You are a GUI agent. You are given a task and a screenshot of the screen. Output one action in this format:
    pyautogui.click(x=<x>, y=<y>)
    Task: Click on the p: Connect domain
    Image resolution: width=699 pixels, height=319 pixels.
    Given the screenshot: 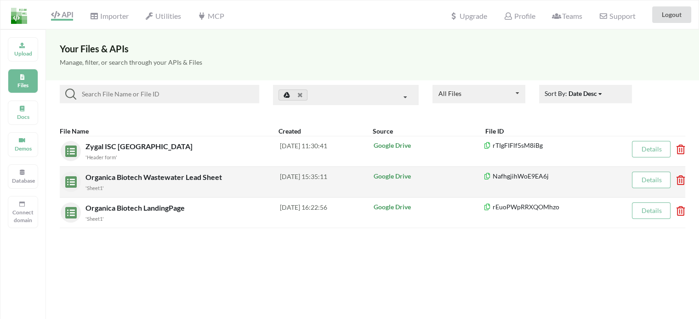 What is the action you would take?
    pyautogui.click(x=23, y=216)
    